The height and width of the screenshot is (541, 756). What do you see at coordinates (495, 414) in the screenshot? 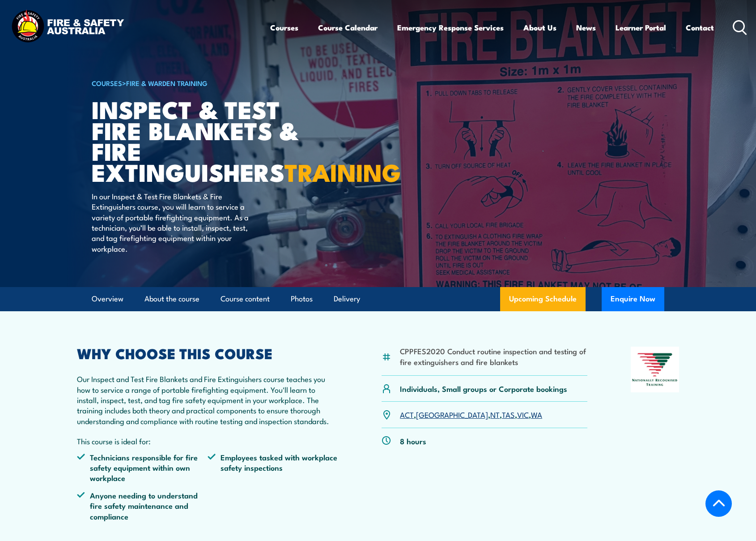
I see `a: NT` at bounding box center [495, 414].